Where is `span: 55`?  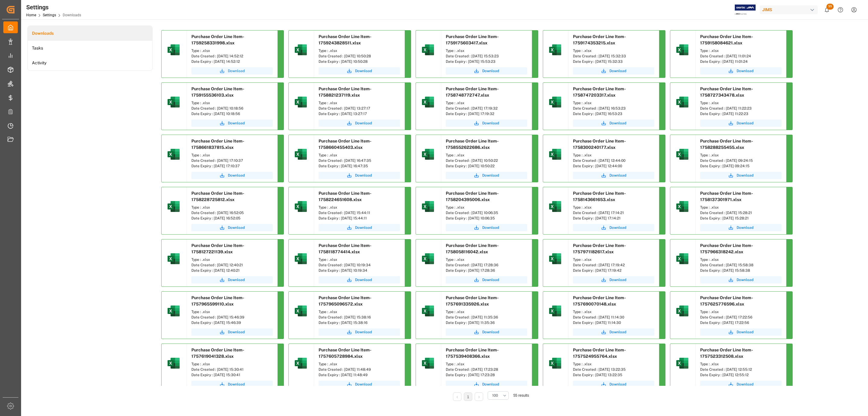
span: 55 is located at coordinates (830, 7).